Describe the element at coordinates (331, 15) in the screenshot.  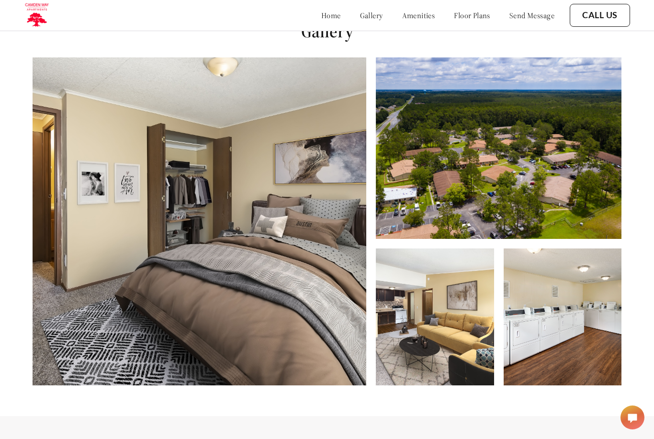
I see `a: home` at that location.